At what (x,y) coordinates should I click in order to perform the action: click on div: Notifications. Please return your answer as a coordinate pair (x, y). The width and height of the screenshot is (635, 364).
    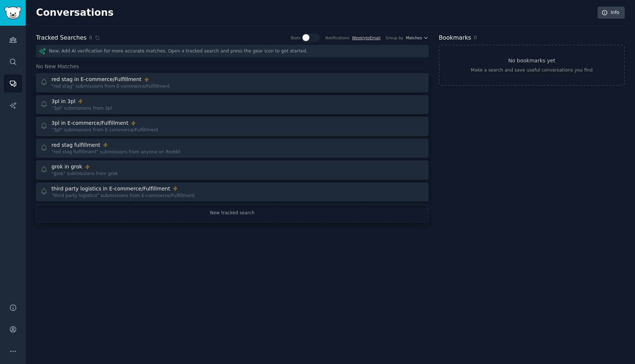
    Looking at the image, I should click on (337, 38).